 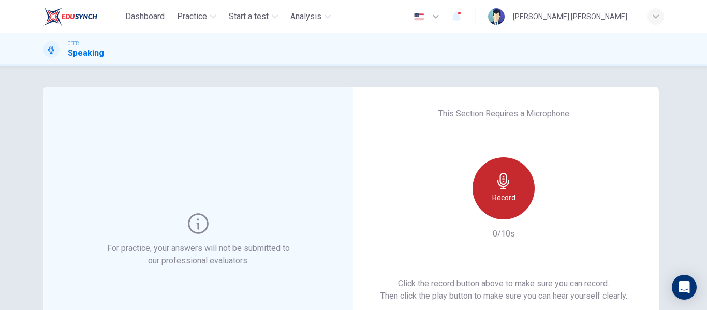 What do you see at coordinates (82, 17) in the screenshot?
I see `a: EduSynch logo` at bounding box center [82, 17].